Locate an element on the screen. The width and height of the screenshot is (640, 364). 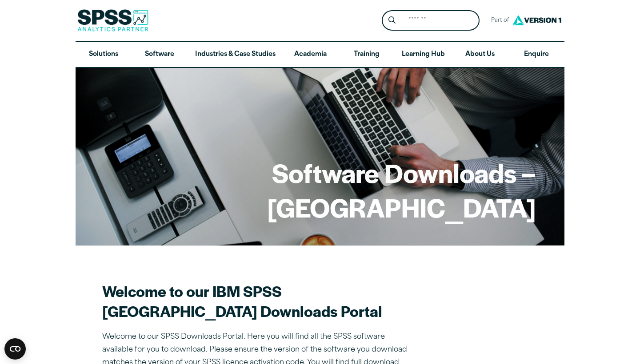
span: Part of is located at coordinates (499, 21).